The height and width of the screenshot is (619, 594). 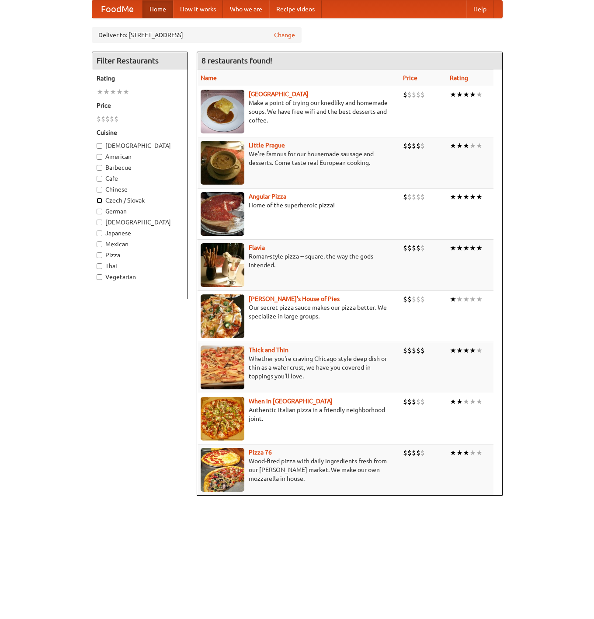 What do you see at coordinates (140, 78) in the screenshot?
I see `h5: Rating` at bounding box center [140, 78].